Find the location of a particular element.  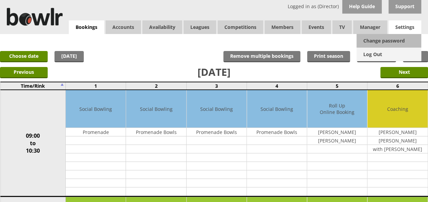

input: Next is located at coordinates (404, 72).